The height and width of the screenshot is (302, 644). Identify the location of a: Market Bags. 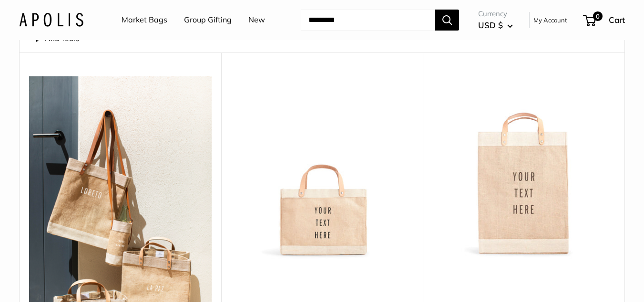
(145, 20).